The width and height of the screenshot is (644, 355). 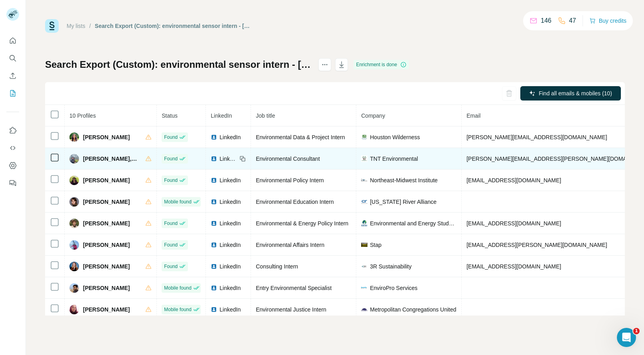 I want to click on span: Environmental & Energy Policy Intern, so click(x=302, y=223).